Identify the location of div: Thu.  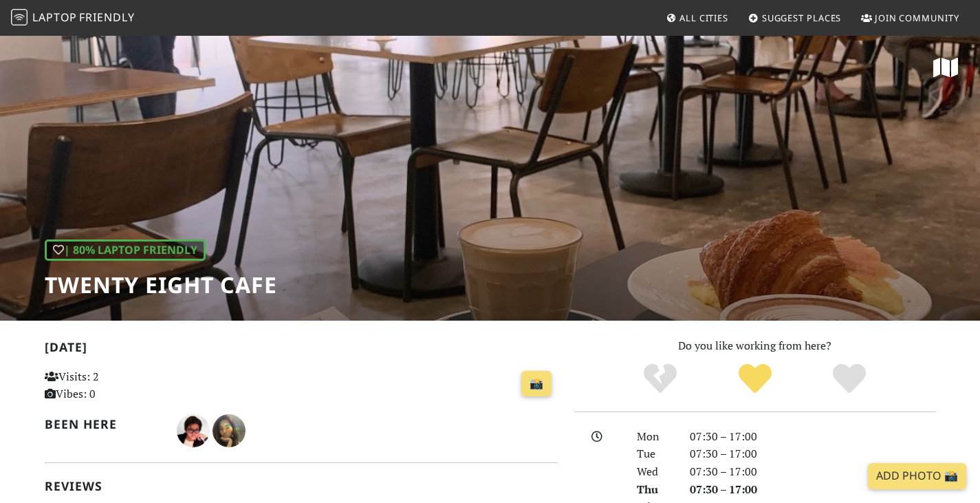
(655, 490).